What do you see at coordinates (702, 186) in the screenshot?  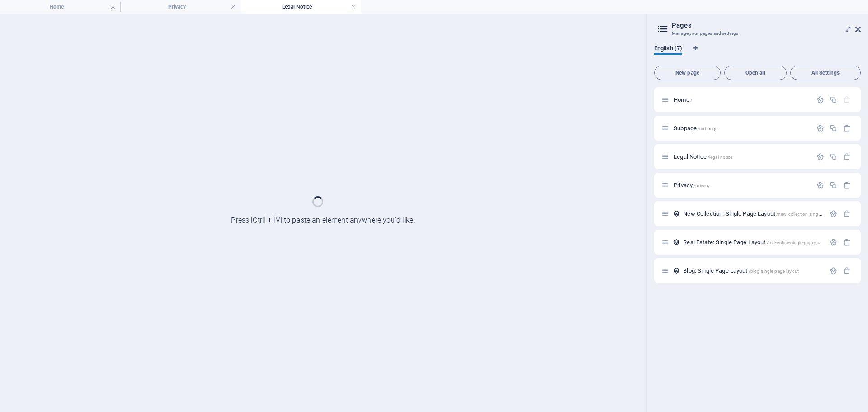 I see `span: /privacy` at bounding box center [702, 186].